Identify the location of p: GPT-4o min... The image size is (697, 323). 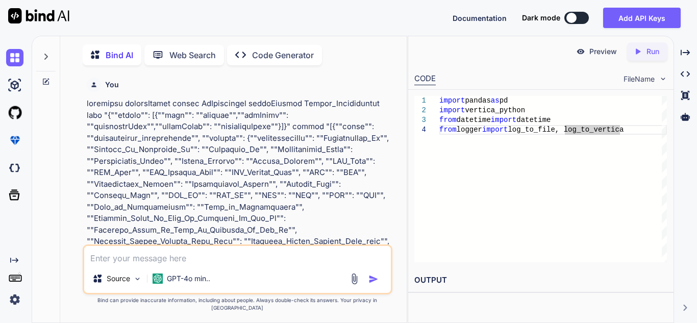
(188, 279).